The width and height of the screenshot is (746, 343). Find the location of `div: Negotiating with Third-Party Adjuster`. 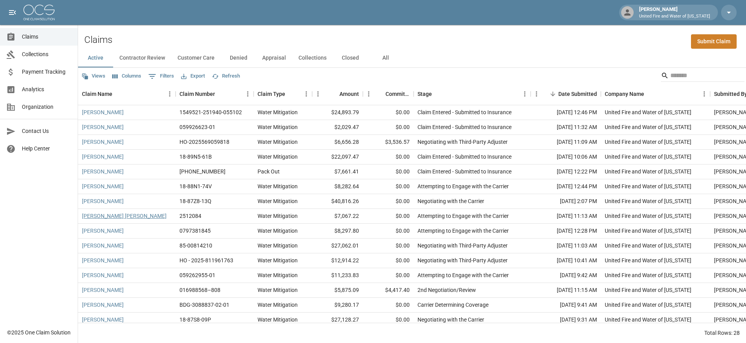

div: Negotiating with Third-Party Adjuster is located at coordinates (462, 246).